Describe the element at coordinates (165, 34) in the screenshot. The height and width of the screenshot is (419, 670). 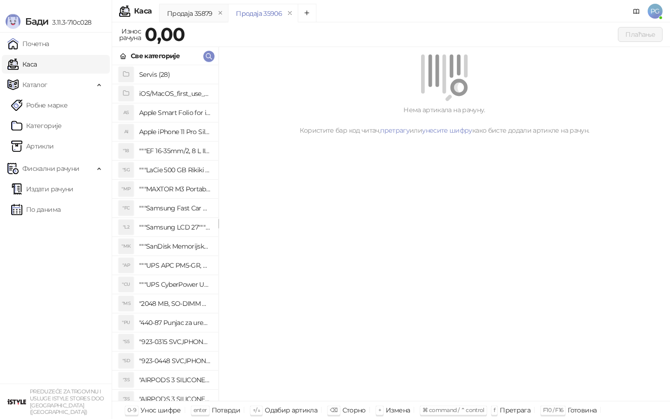
I see `strong: 0,00` at that location.